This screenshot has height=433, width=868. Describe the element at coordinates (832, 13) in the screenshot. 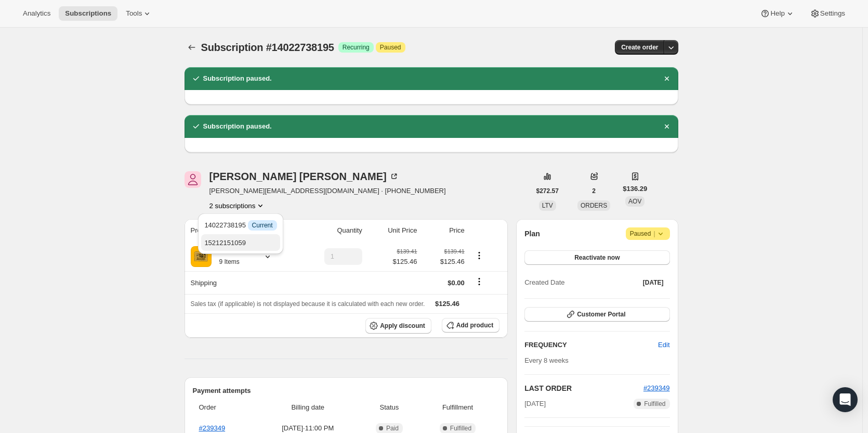

I see `span: Settings` at that location.